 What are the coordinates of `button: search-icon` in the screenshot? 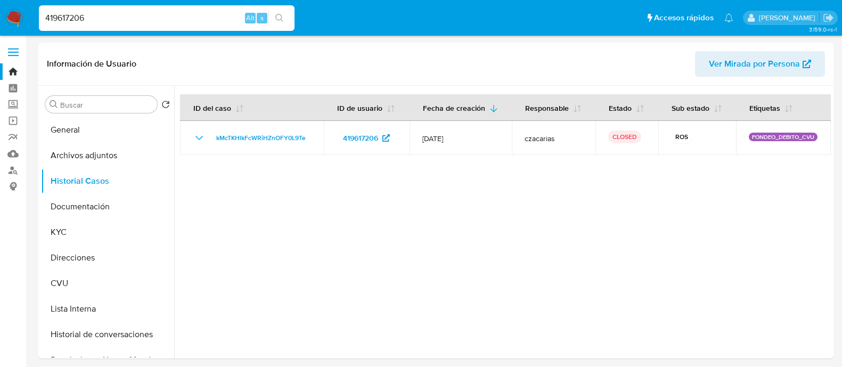 It's located at (279, 18).